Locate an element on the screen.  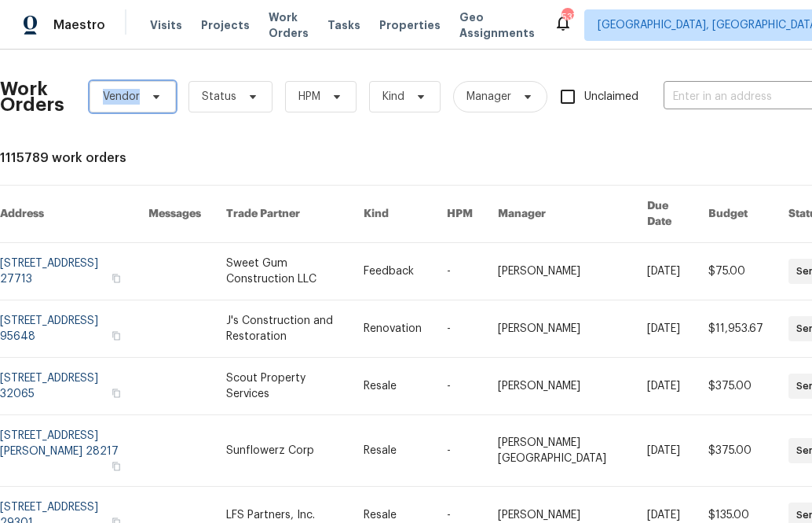
span: Tasks is located at coordinates (344, 26).